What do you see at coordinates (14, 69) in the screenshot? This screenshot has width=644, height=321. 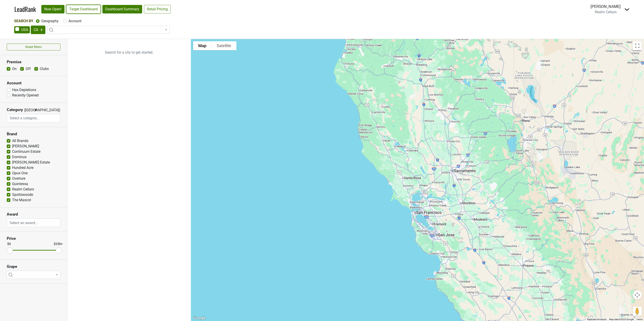 I see `label: On` at bounding box center [14, 69].